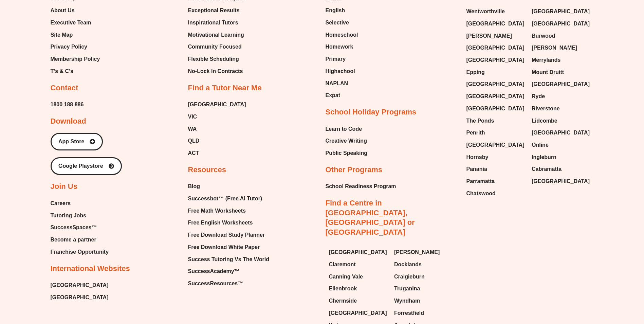 This screenshot has width=644, height=324. Describe the element at coordinates (68, 216) in the screenshot. I see `span: Tutoring Jobs` at that location.